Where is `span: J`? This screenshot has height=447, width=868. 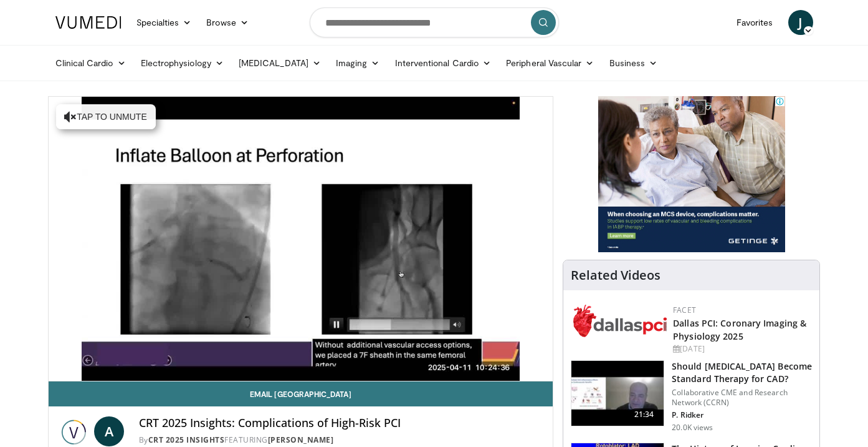 span: J is located at coordinates (801, 22).